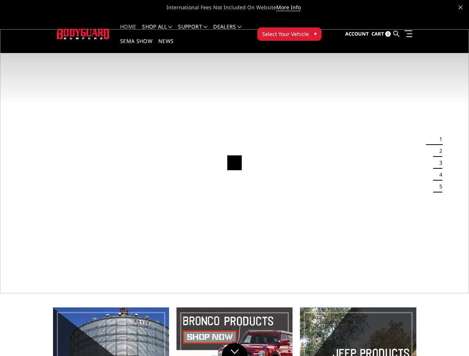 This screenshot has height=356, width=469. What do you see at coordinates (289, 34) in the screenshot?
I see `button: Select Your Vehicle` at bounding box center [289, 34].